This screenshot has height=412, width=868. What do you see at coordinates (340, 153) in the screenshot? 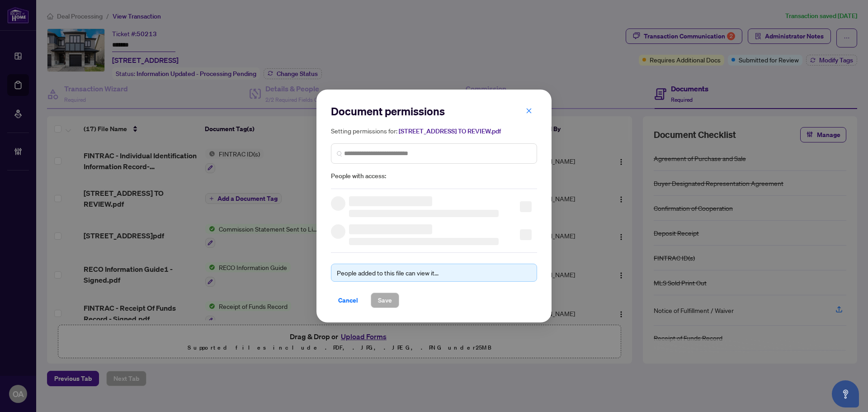
I see `img: search_icon` at bounding box center [340, 153].